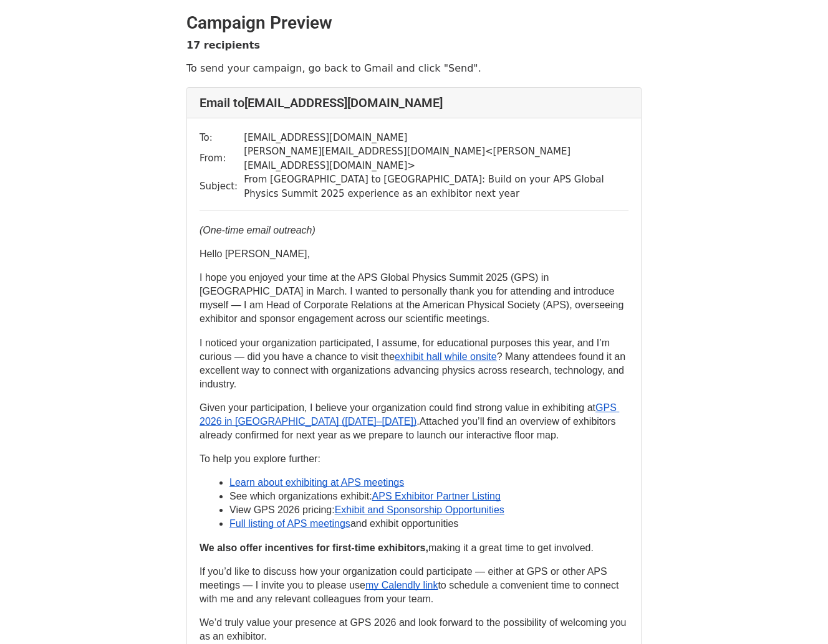 The image size is (828, 644). I want to click on span: To help you explore further:, so click(260, 459).